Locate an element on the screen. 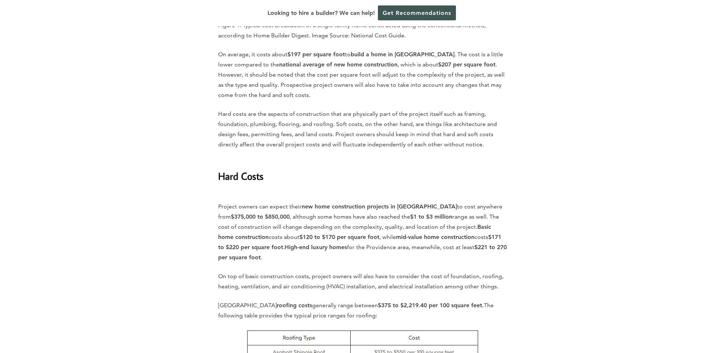 The width and height of the screenshot is (726, 353). strong: $207 per square foot is located at coordinates (467, 64).